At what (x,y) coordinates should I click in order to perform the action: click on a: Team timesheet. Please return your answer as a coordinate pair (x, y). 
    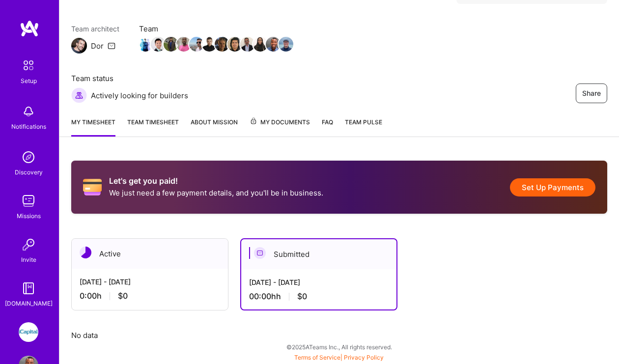
    Looking at the image, I should click on (153, 127).